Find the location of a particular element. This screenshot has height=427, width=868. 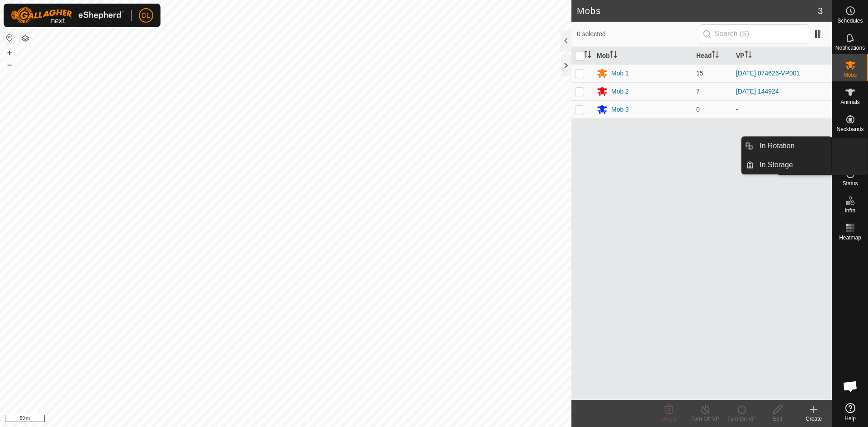

span: Delete is located at coordinates (669, 419).